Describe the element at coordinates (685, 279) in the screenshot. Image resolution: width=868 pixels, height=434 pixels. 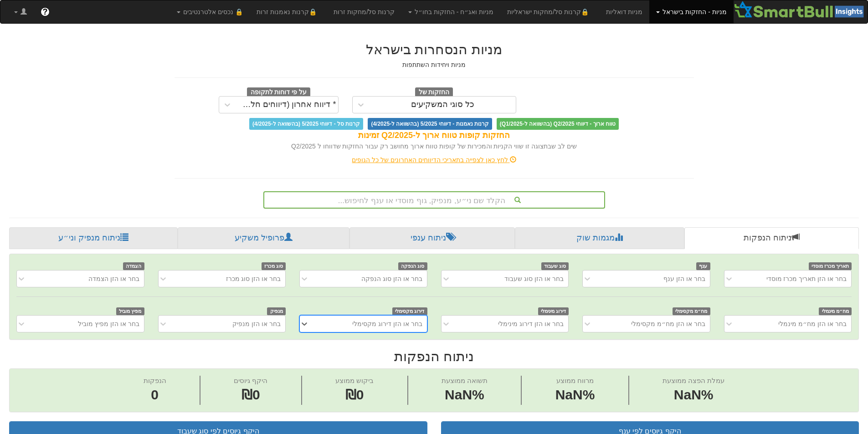
I see `div: בחר או הזן ענף` at that location.